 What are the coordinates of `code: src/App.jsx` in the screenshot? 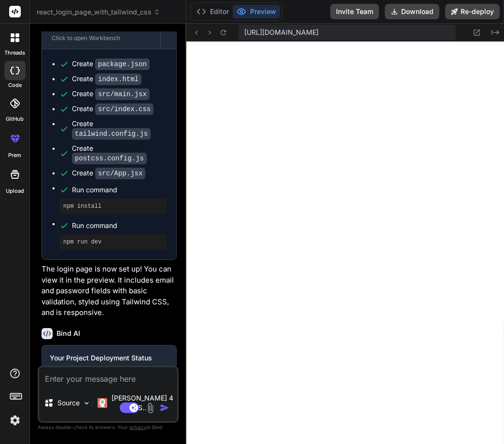 It's located at (120, 174).